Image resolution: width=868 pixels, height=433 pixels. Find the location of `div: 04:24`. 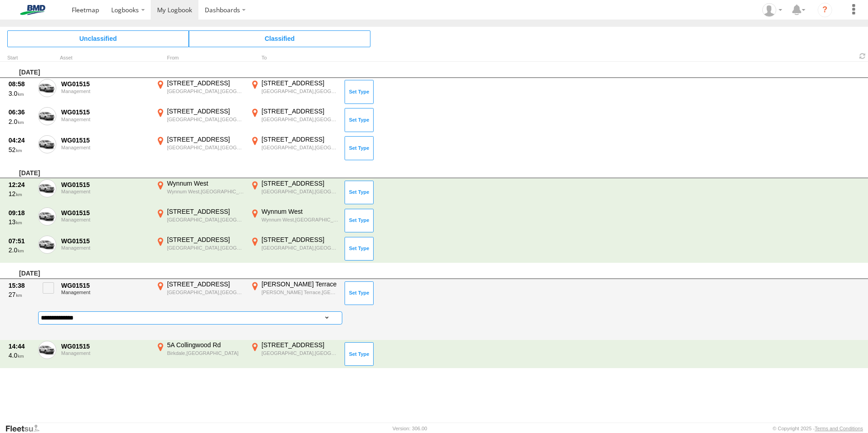

div: 04:24 is located at coordinates (20, 140).